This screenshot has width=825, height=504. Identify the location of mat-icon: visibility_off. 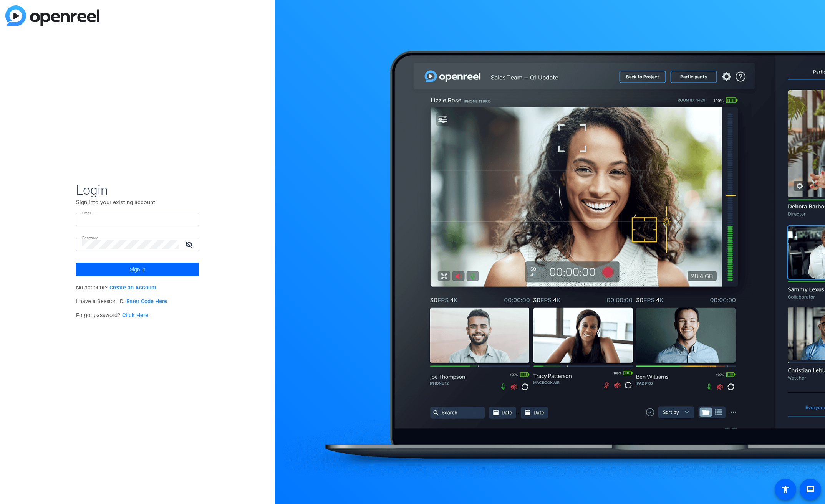
(190, 244).